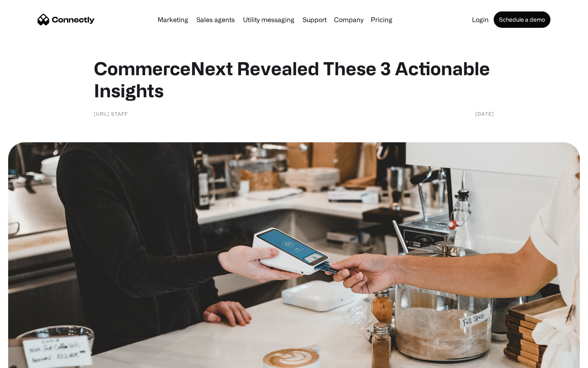  Describe the element at coordinates (269, 20) in the screenshot. I see `a: Utility messaging` at that location.